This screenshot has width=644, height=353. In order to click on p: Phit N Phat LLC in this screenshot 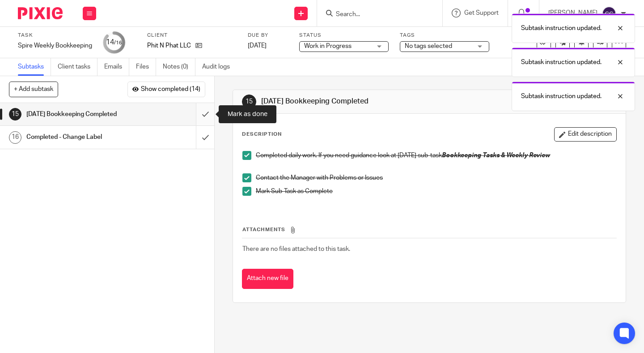, I will do `click(169, 46)`.